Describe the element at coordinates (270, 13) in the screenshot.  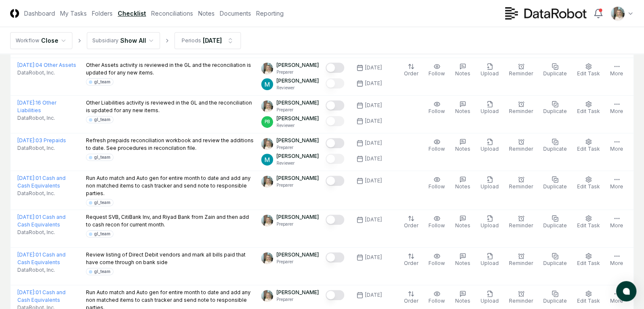
I see `a: Reporting` at that location.